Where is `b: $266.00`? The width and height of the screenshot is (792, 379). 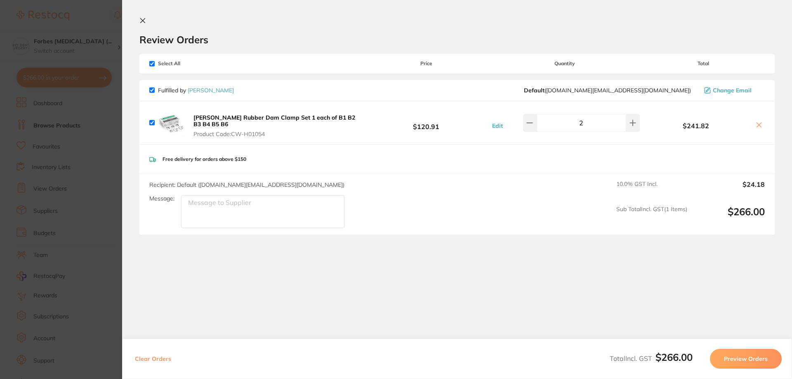
b: $266.00 is located at coordinates (674, 357).